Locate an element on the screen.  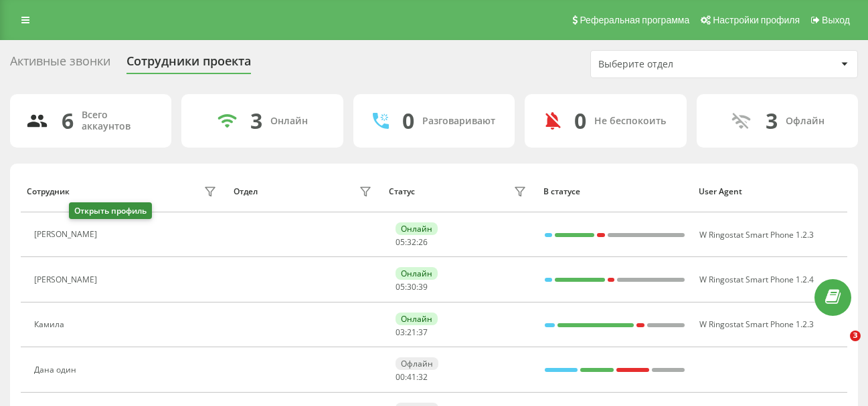
div: Сотрудники проекта is located at coordinates (189, 64).